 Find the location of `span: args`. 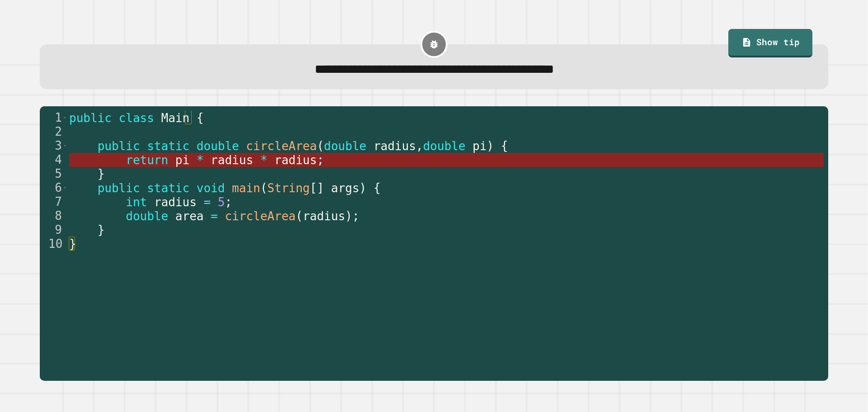

span: args is located at coordinates (345, 189).